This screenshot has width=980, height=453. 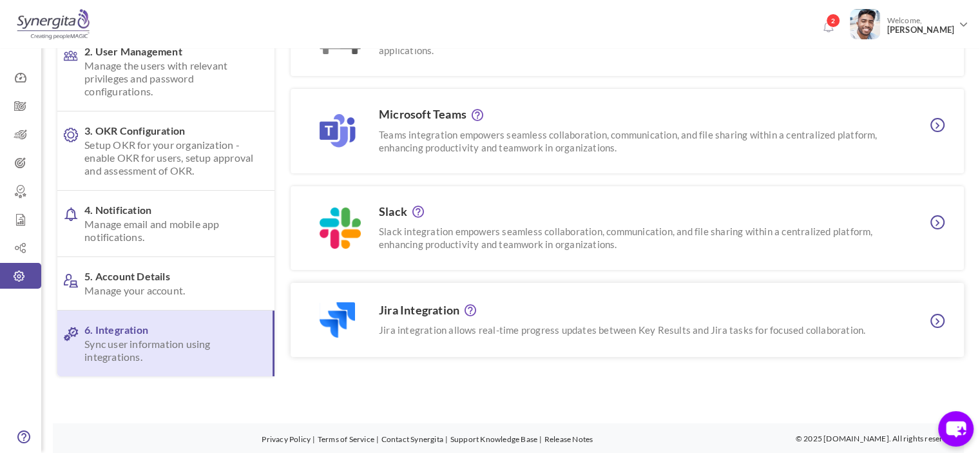 What do you see at coordinates (169, 283) in the screenshot?
I see `span: 5. Account Details` at bounding box center [169, 283].